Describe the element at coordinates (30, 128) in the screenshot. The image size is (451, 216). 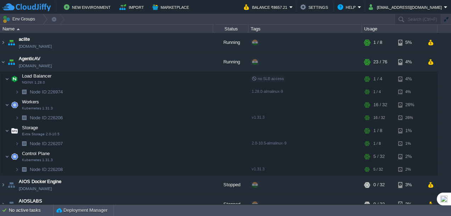
I see `a: StorageExtra Storage 2.0-10.5` at that location.